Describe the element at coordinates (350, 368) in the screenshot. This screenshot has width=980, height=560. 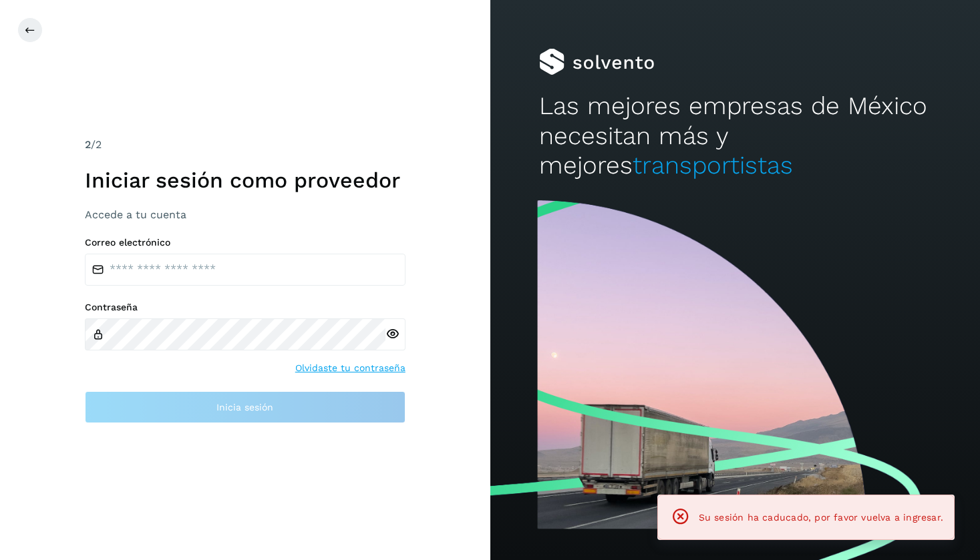
I see `a: Olvidaste tu contraseña` at that location.